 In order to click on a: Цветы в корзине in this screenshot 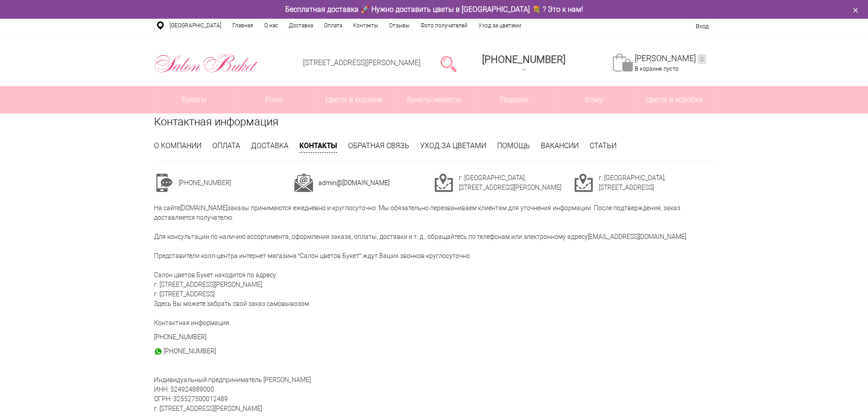, I will do `click(354, 100)`.